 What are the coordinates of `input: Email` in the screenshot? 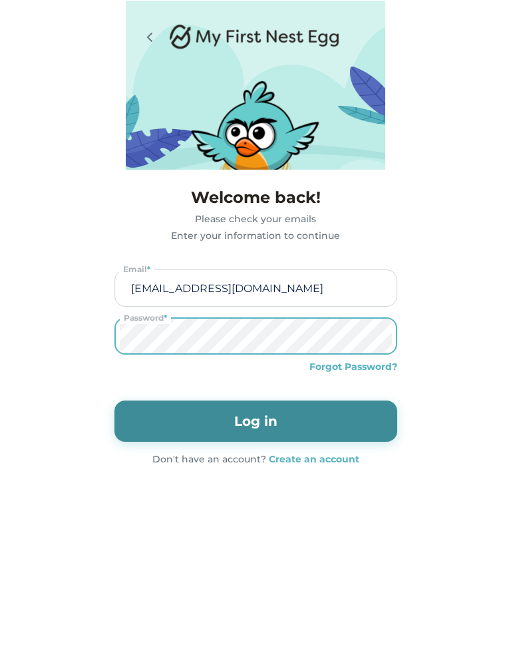 It's located at (255, 288).